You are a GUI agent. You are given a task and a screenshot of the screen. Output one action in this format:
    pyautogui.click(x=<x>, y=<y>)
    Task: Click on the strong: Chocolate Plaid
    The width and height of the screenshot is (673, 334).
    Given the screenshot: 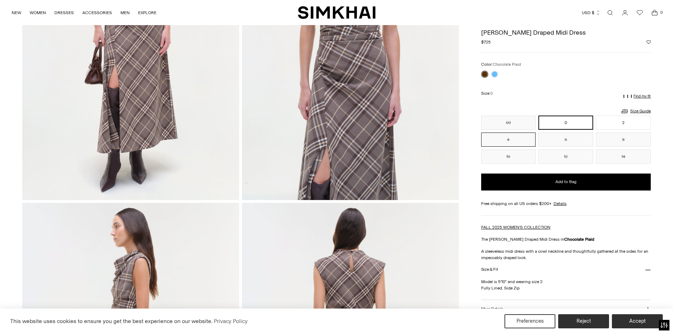 What is the action you would take?
    pyautogui.click(x=579, y=239)
    